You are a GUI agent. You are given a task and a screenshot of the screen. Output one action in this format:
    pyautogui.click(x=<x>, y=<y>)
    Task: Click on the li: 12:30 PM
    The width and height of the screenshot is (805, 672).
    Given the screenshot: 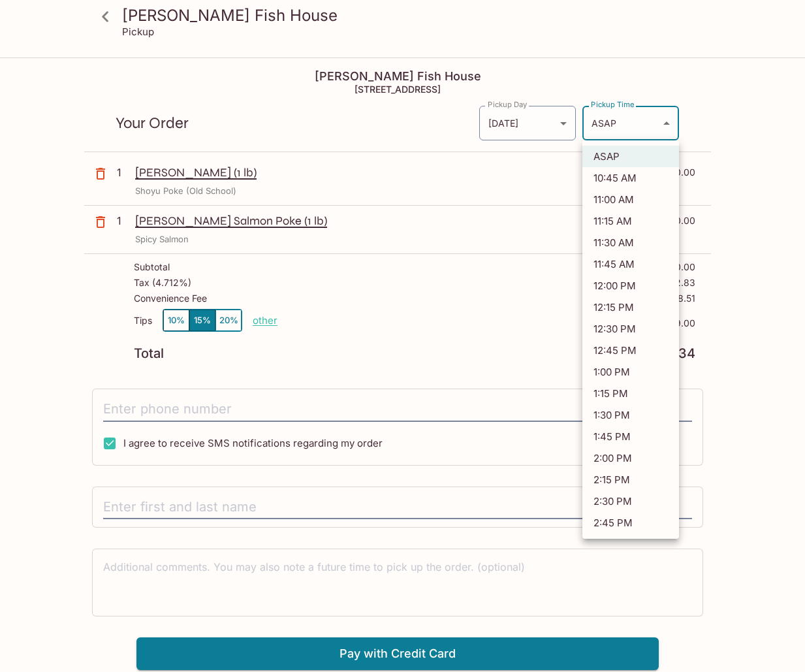 What is the action you would take?
    pyautogui.click(x=630, y=329)
    